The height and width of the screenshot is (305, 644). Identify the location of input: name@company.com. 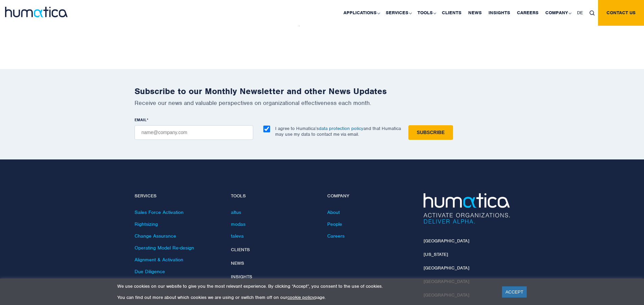
(194, 132).